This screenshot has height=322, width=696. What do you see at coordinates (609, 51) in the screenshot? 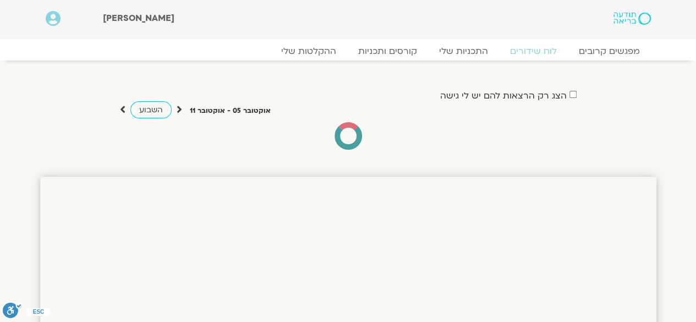
I see `a: מפגשים קרובים` at bounding box center [609, 51].